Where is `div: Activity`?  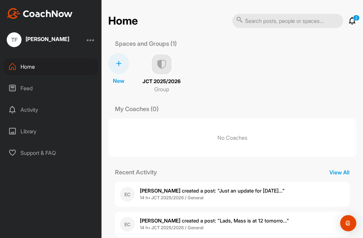
div: Activity is located at coordinates (51, 110).